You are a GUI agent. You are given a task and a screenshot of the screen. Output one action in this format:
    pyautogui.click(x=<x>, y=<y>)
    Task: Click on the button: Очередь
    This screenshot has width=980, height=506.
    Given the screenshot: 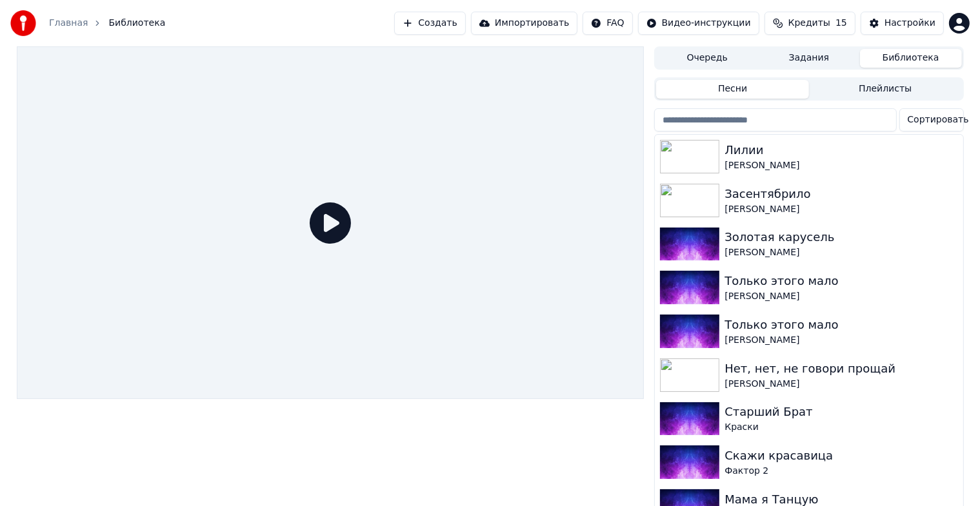 What is the action you would take?
    pyautogui.click(x=707, y=58)
    